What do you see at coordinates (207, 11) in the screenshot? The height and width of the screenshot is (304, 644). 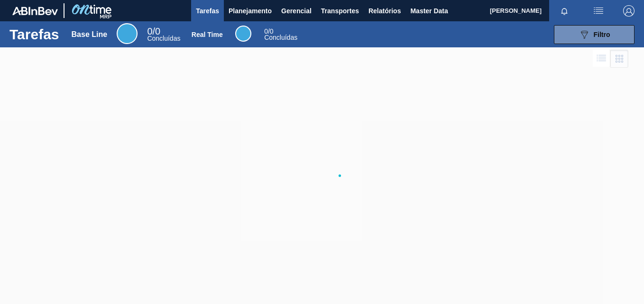 I see `span: Tarefas` at bounding box center [207, 11].